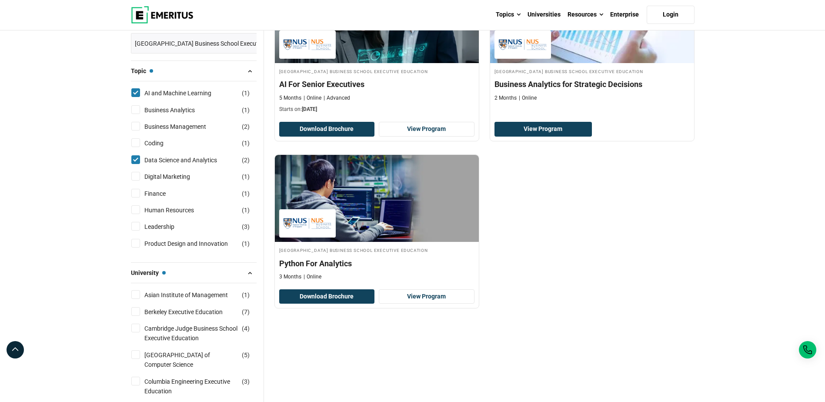 Image resolution: width=825 pixels, height=402 pixels. I want to click on span: 7, so click(246, 312).